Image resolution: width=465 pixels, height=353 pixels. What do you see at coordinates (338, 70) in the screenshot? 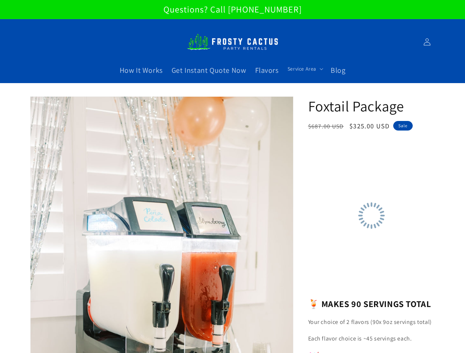
I see `a: Blog` at bounding box center [338, 70].